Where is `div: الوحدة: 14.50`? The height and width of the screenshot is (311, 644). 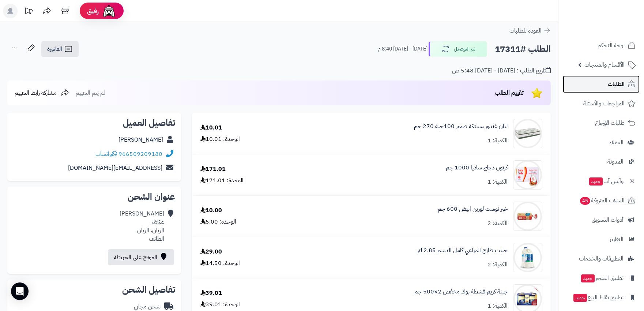 div: الوحدة: 14.50 is located at coordinates (220, 263).